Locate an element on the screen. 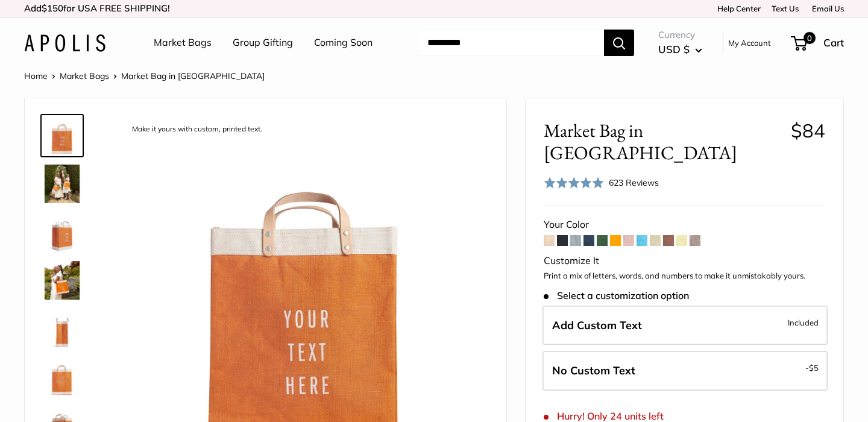  input: Search... is located at coordinates (510, 43).